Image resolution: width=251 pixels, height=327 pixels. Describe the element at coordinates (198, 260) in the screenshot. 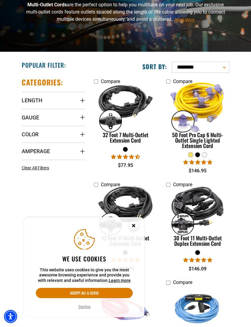

I see `span: 5.00 stars` at that location.